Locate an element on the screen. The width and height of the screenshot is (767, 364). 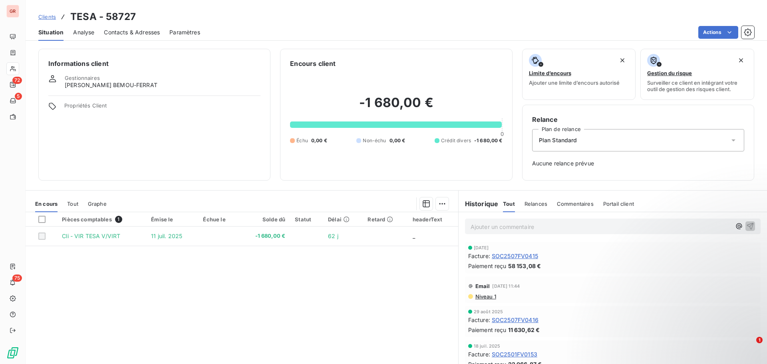
span: Analyse is located at coordinates (83, 32).